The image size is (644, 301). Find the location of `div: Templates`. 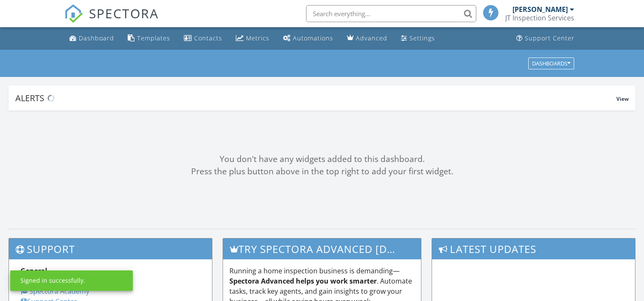

div: Templates is located at coordinates (153, 38).